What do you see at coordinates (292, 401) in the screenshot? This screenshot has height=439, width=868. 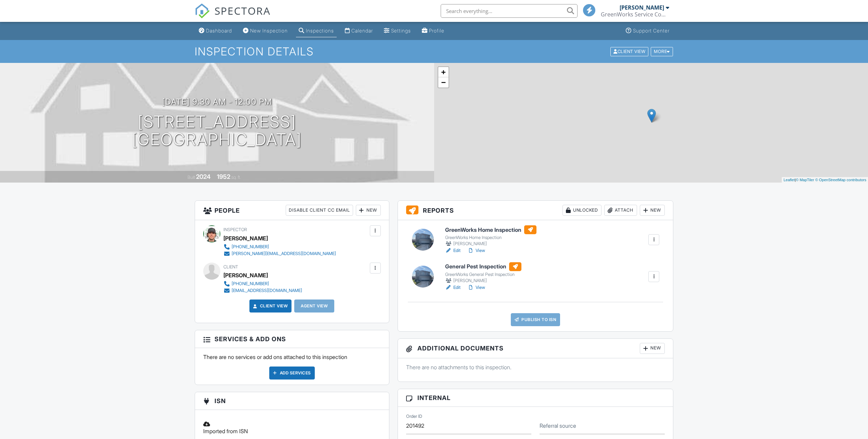 I see `h3: ISN` at bounding box center [292, 401].